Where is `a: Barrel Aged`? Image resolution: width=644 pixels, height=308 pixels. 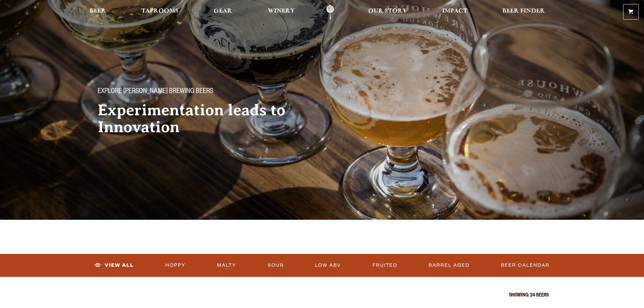 a: Barrel Aged is located at coordinates (449, 265).